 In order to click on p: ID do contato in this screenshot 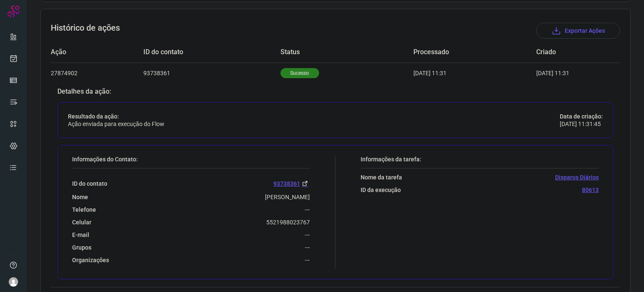, I will do `click(90, 183)`.